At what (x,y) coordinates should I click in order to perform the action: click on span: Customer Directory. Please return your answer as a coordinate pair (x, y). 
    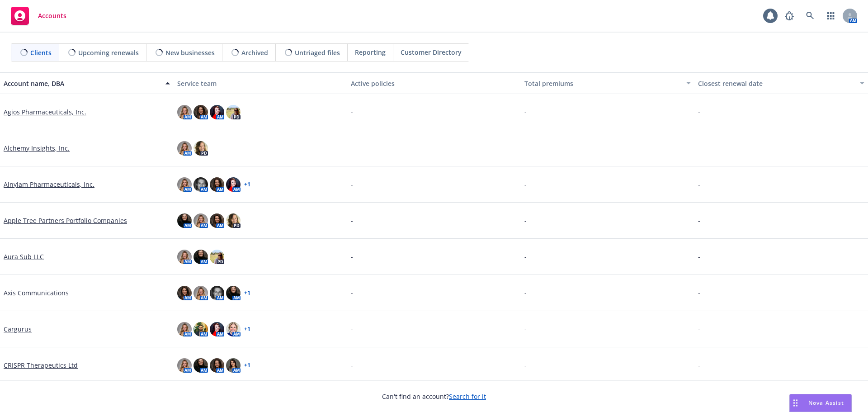
    Looking at the image, I should click on (431, 52).